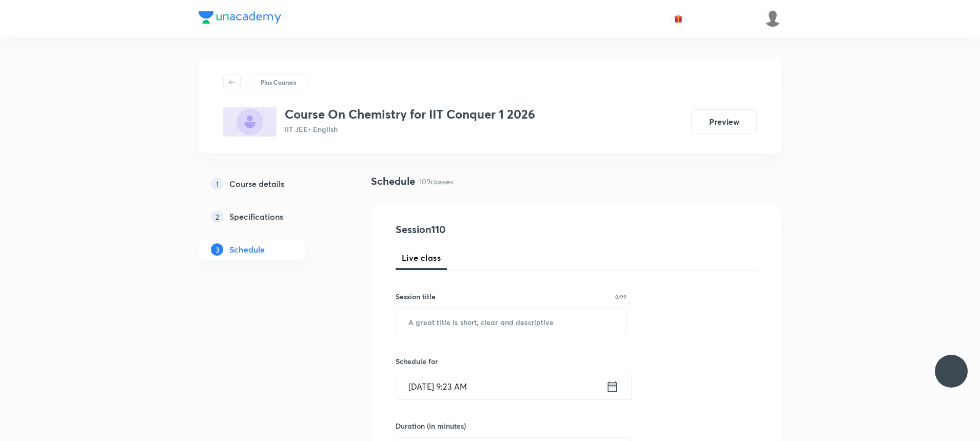 This screenshot has width=980, height=441. What do you see at coordinates (250, 122) in the screenshot?
I see `img: B5555D07-4D04-4284-8676-8584BC507418_plus.png` at bounding box center [250, 122].